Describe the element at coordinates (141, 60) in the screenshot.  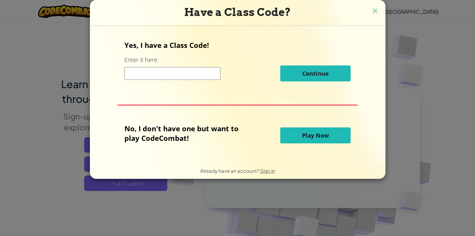
I see `label: Enter it here:` at that location.